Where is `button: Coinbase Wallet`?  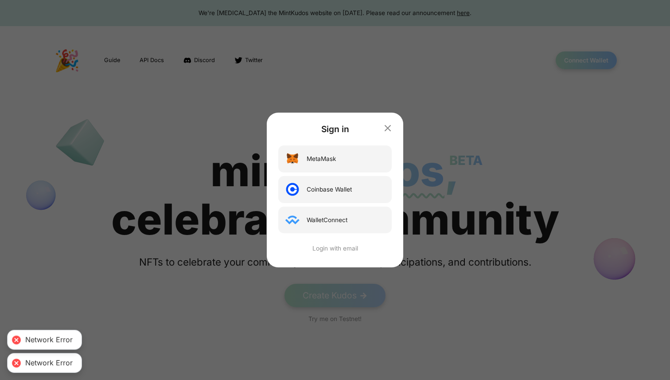
button: Coinbase Wallet is located at coordinates (335, 189).